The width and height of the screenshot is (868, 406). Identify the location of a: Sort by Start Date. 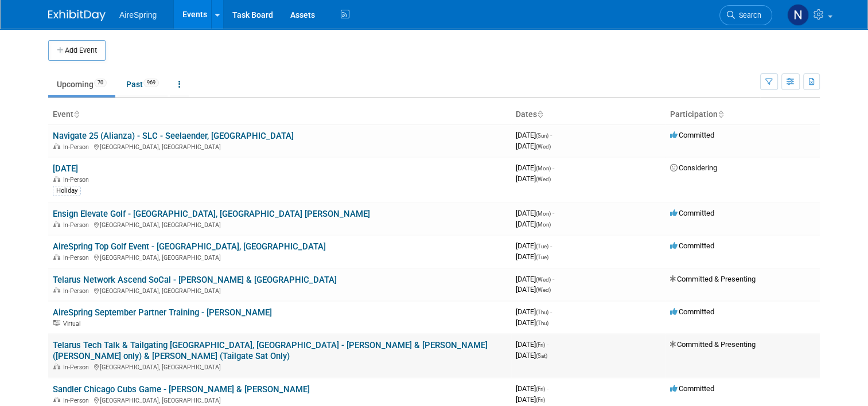
(540, 114).